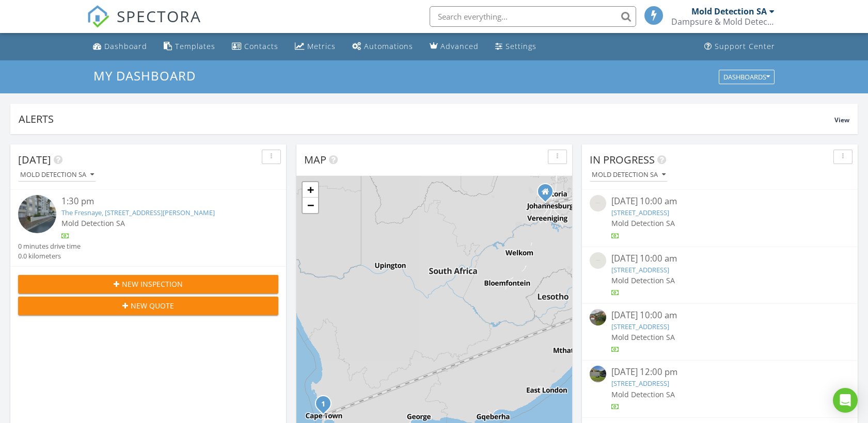  Describe the element at coordinates (189, 47) in the screenshot. I see `a: Templates` at that location.